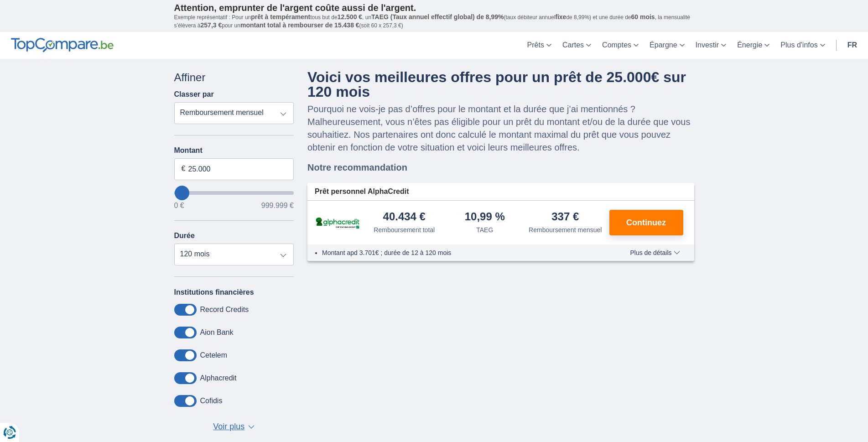 The width and height of the screenshot is (868, 442). Describe the element at coordinates (194, 94) in the screenshot. I see `label: Classer par` at that location.